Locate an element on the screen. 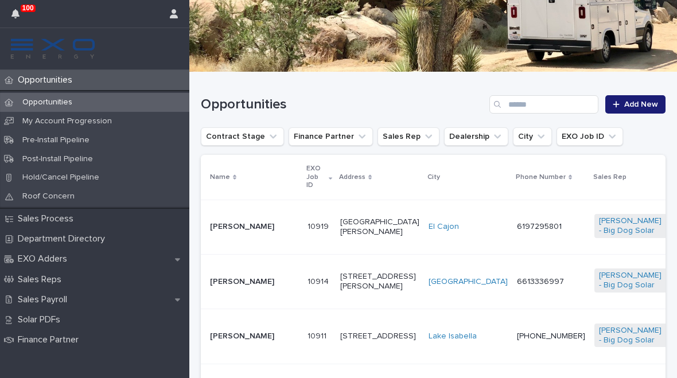 The image size is (677, 378). p: Address is located at coordinates (352, 177).